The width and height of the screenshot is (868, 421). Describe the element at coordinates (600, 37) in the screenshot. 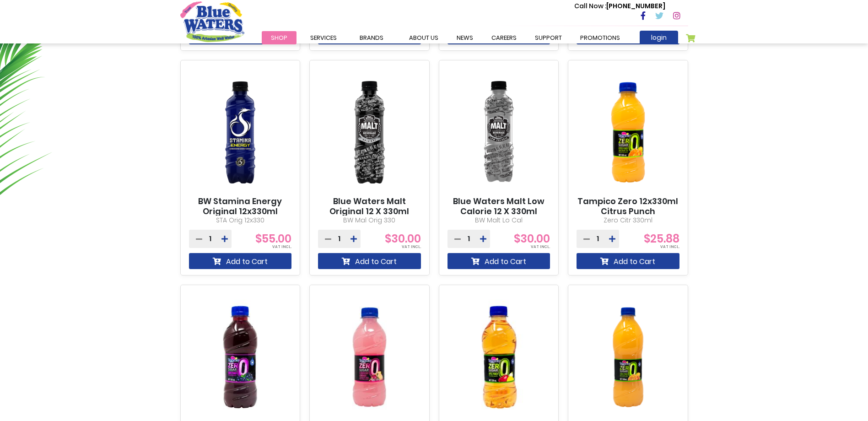

I see `a: Promotions` at that location.